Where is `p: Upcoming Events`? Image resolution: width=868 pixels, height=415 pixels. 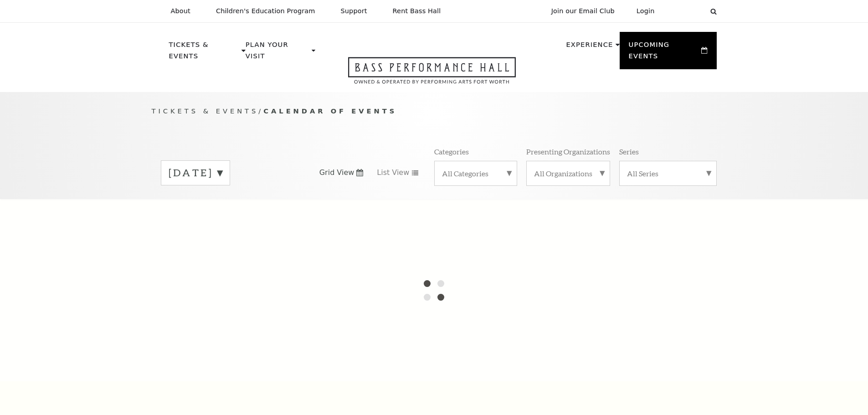 p: Upcoming Events is located at coordinates (663, 53).